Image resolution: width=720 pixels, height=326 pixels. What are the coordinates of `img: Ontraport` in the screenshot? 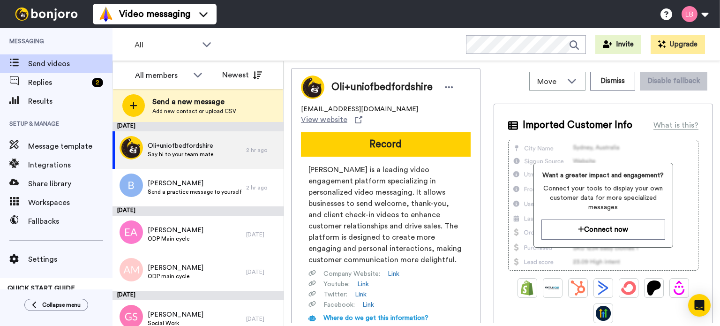 It's located at (553, 288).